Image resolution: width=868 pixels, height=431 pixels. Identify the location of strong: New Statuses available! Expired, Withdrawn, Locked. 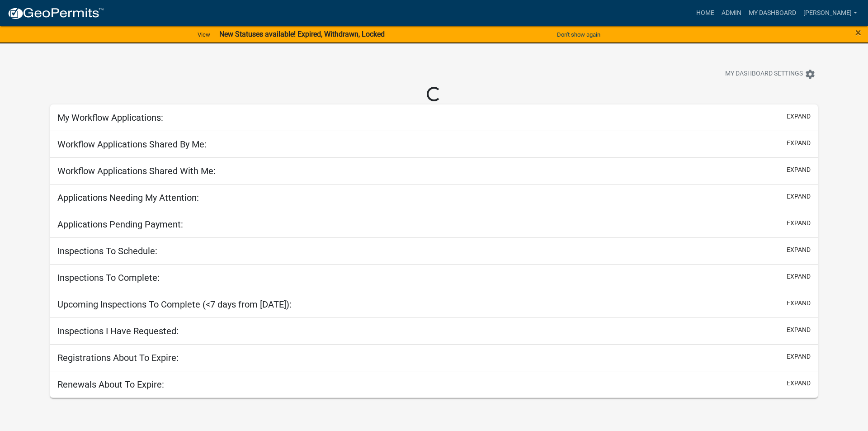
(302, 34).